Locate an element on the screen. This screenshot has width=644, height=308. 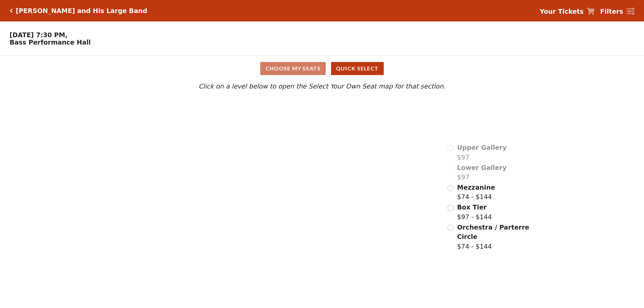
label: $97 - $144 is located at coordinates (474, 212).